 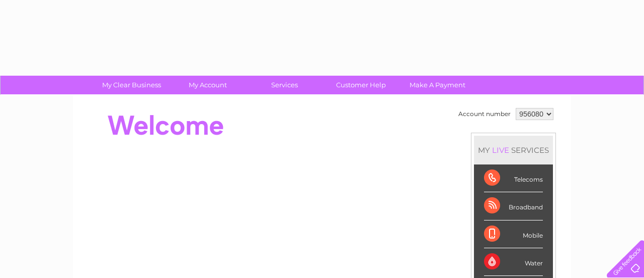 I want to click on a: My Account, so click(x=208, y=84).